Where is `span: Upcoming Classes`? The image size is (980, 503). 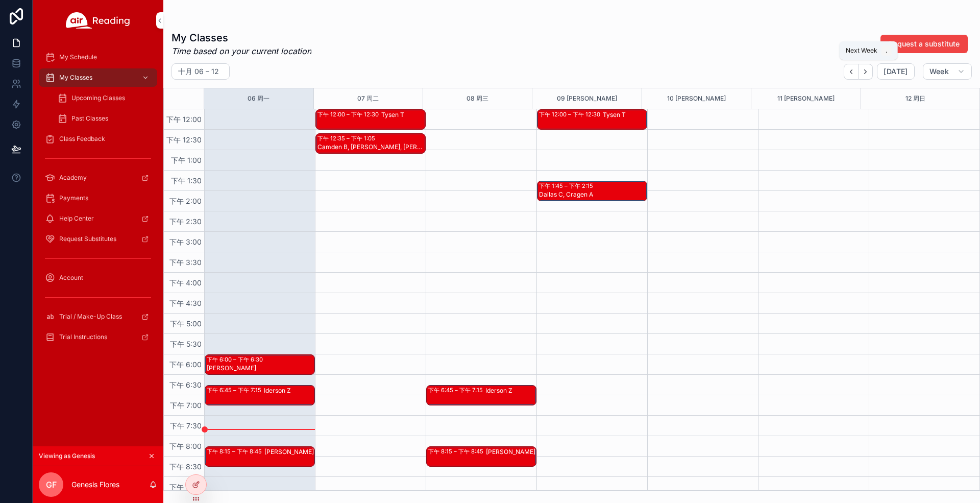
span: Upcoming Classes is located at coordinates (98, 98).